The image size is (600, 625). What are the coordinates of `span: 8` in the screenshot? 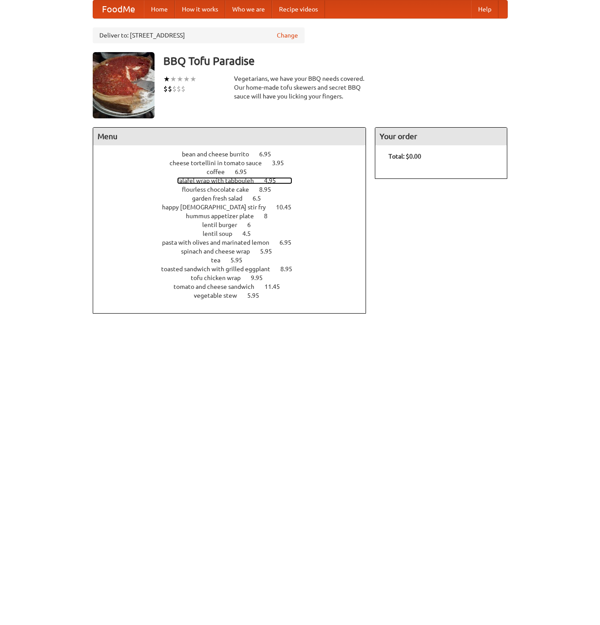 It's located at (270, 216).